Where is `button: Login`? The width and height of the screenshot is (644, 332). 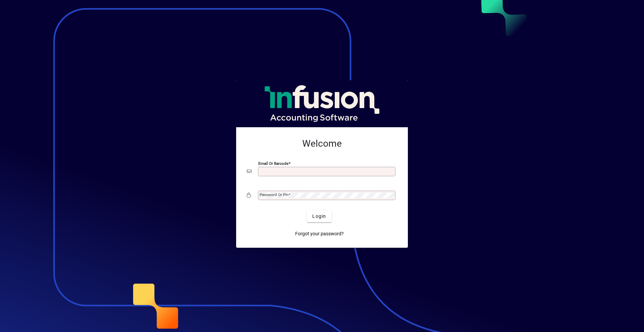 button: Login is located at coordinates (319, 216).